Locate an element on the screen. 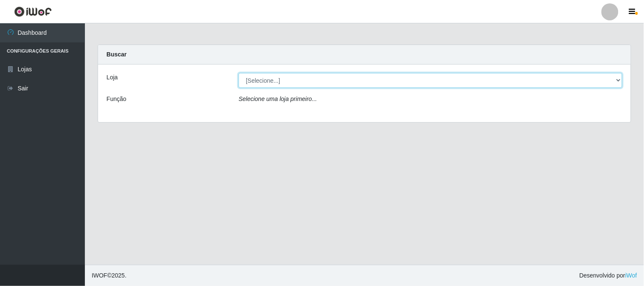 Image resolution: width=644 pixels, height=286 pixels. a: iWof is located at coordinates (631, 275).